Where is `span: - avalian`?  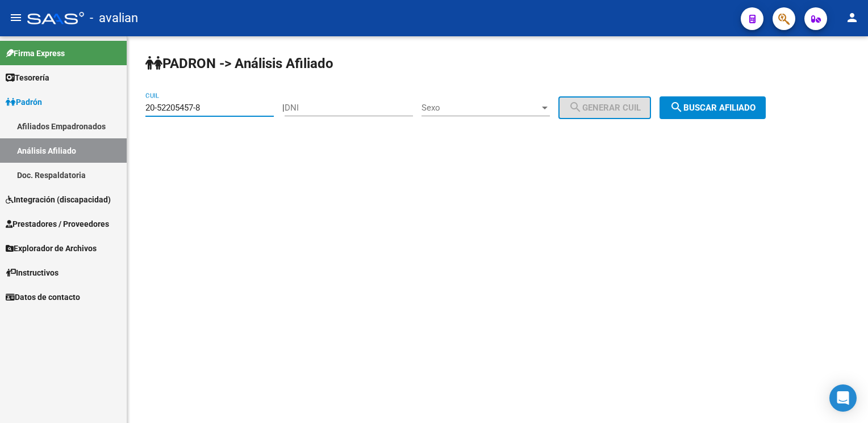 span: - avalian is located at coordinates (114, 18).